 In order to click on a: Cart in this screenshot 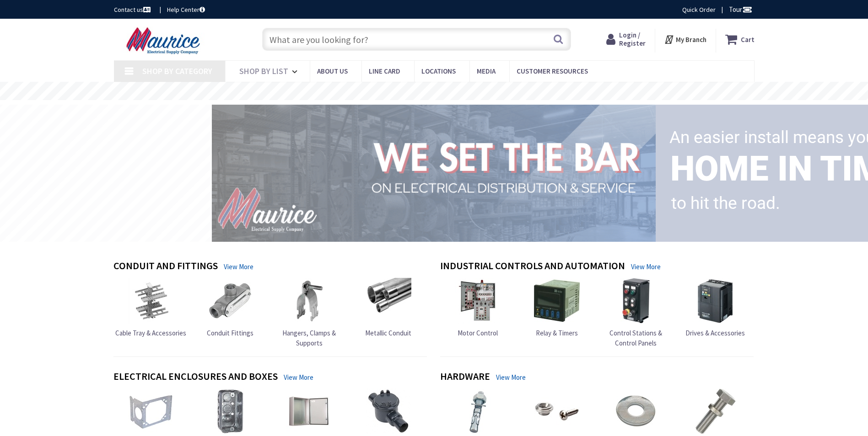, I will do `click(740, 40)`.